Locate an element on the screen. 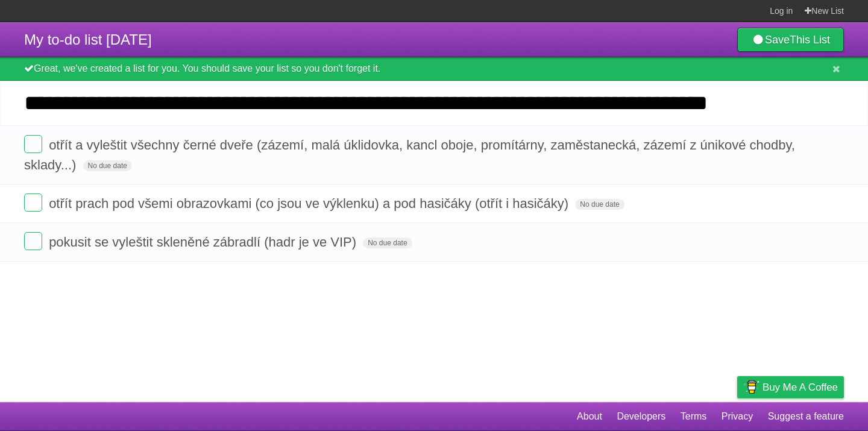 The width and height of the screenshot is (868, 431). span: pokusit se vyleštit skleněné zábradlí (hadr je ve VIP) is located at coordinates (204, 242).